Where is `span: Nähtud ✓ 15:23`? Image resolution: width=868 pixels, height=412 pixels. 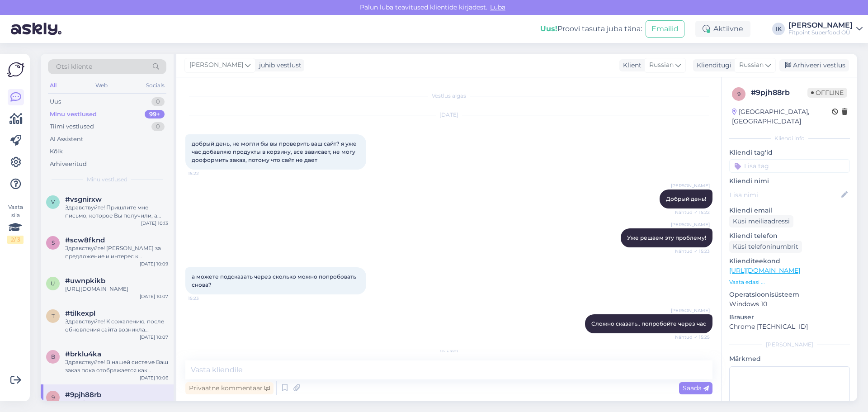 span: Nähtud ✓ 15:23 is located at coordinates (692, 251).